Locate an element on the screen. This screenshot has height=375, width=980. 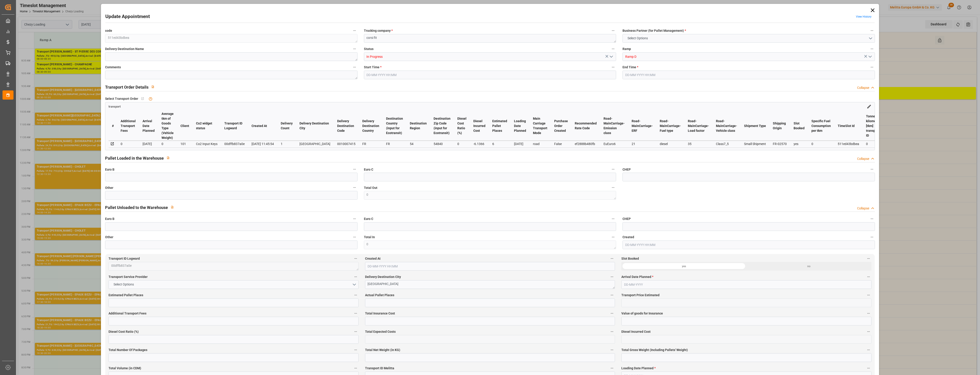
span: Diesel Incurred Cost is located at coordinates (636, 331).